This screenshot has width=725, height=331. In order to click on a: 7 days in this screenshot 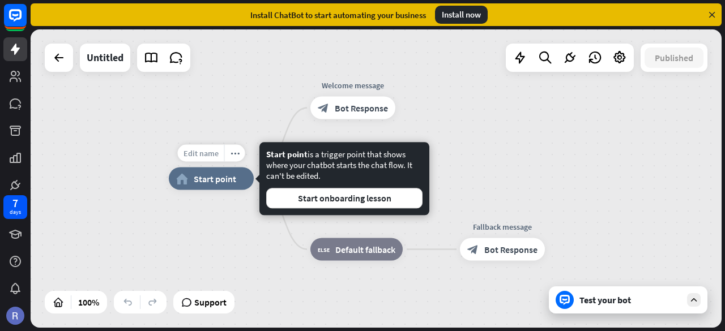, I will do `click(15, 207)`.